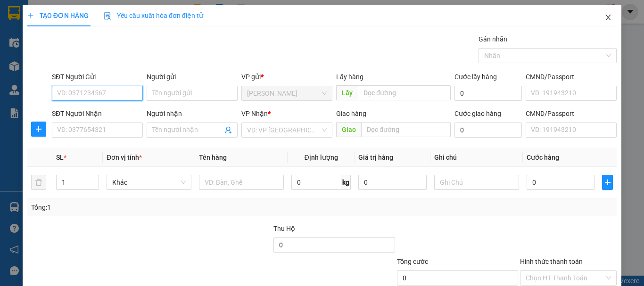 The image size is (644, 286). What do you see at coordinates (320, 157) in the screenshot?
I see `span: Định lượng` at bounding box center [320, 157].